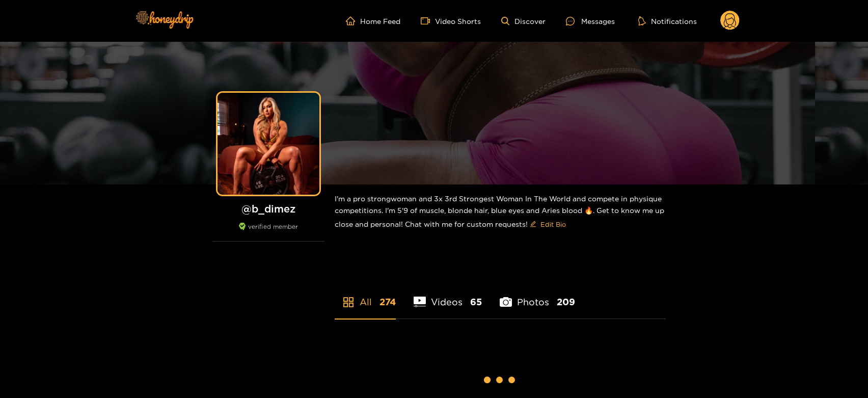 The width and height of the screenshot is (868, 398). Describe the element at coordinates (451, 21) in the screenshot. I see `a: Video Shorts` at that location.